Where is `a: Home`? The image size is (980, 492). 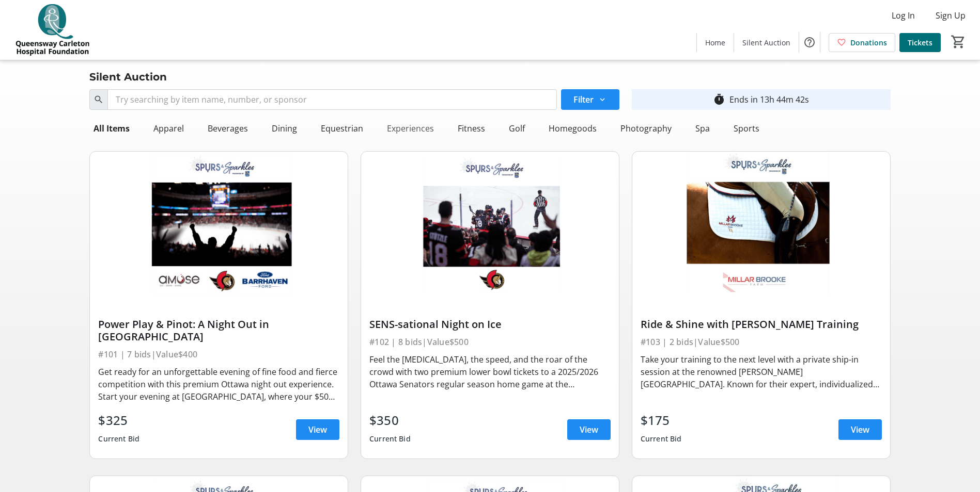
a: Home is located at coordinates (715, 42).